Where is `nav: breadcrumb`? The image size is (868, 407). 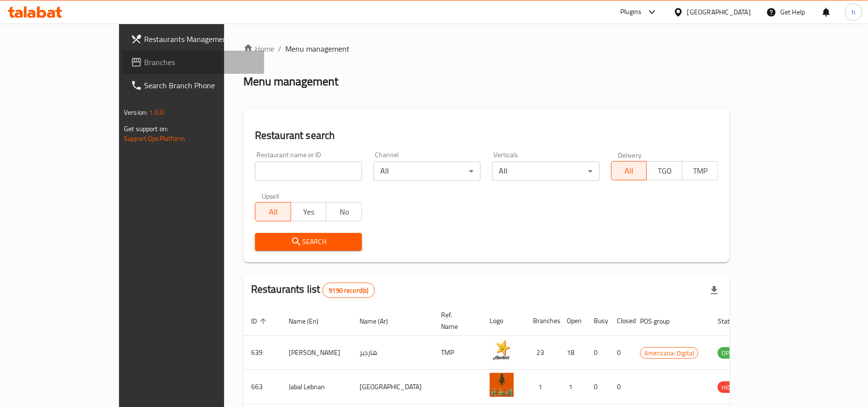
nav: breadcrumb is located at coordinates (486, 49).